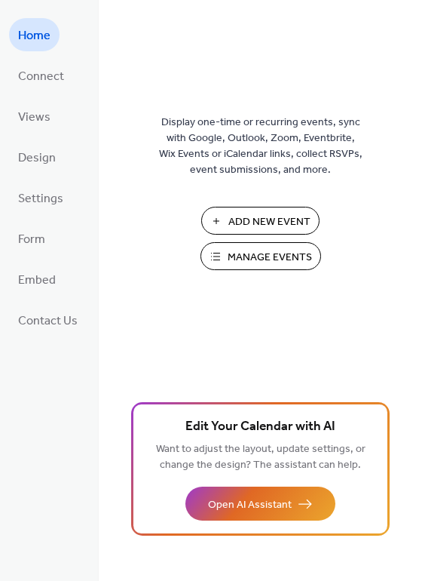  Describe the element at coordinates (37, 279) in the screenshot. I see `a: Embed` at that location.